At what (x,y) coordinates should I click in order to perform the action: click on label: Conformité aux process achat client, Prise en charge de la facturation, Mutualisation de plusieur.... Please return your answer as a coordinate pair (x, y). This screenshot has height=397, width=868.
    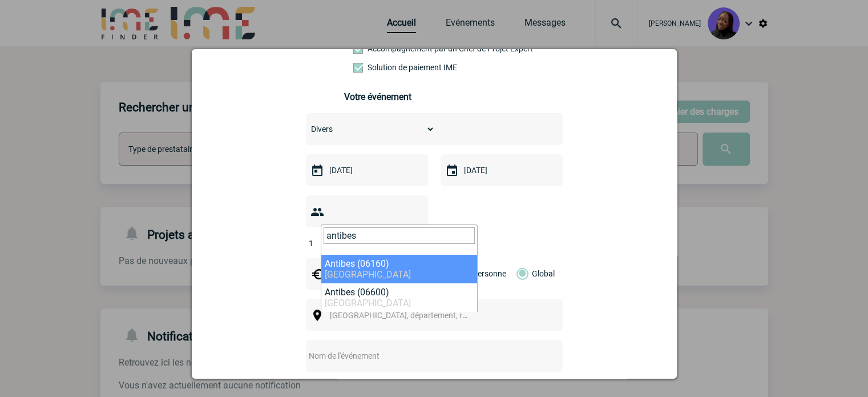
    Looking at the image, I should click on (378, 68).